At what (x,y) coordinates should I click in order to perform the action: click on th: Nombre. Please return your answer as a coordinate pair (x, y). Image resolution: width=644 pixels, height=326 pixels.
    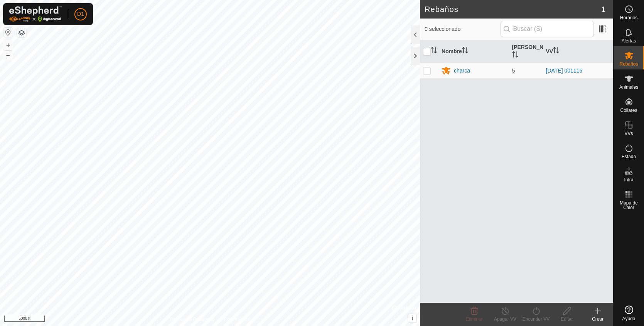
    Looking at the image, I should click on (473, 52).